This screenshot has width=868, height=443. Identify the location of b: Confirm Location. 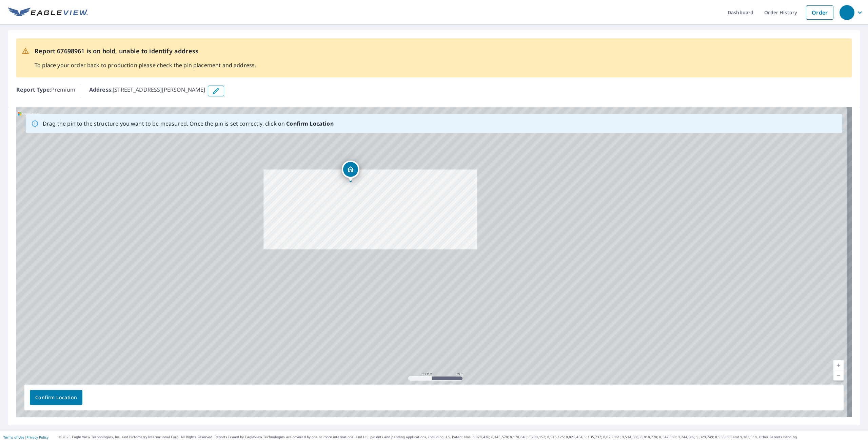
(310, 124).